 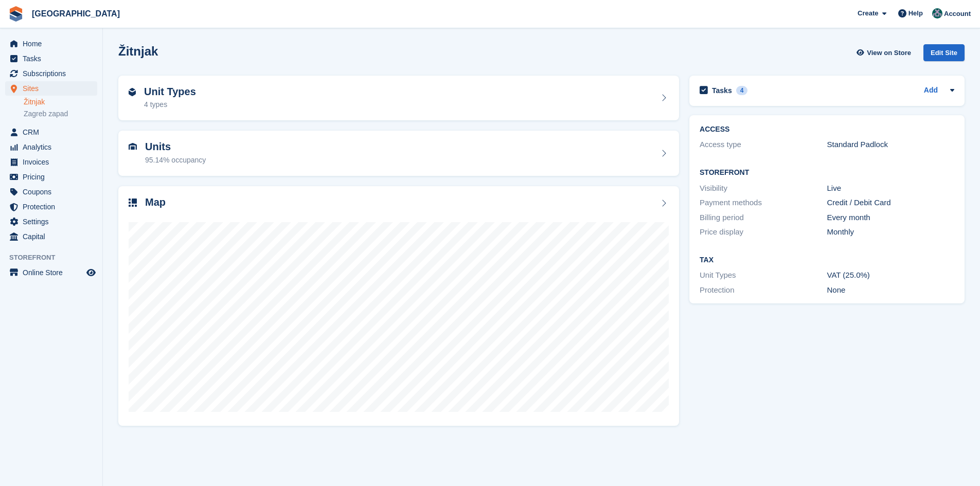 I want to click on img: unit-type-icn-2b2737a686de81e16bb02015468b77c625bbabd49415b5ef34ead5e3b44a266d.svg, so click(x=132, y=92).